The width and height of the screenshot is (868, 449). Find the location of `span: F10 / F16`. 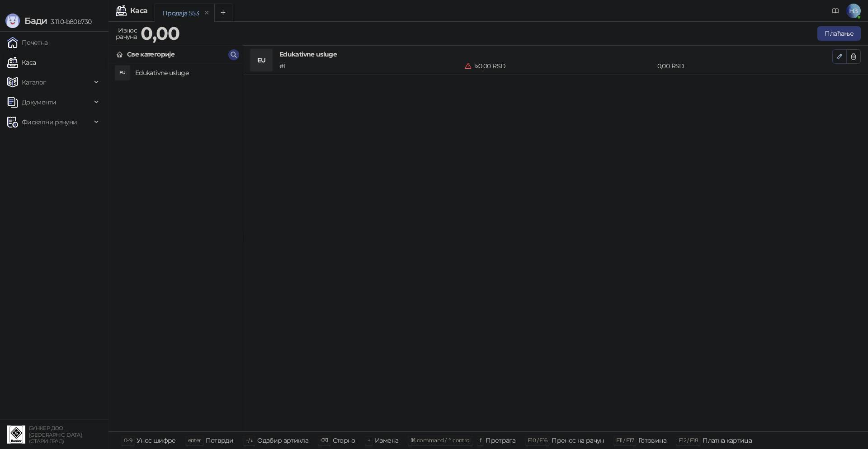

span: F10 / F16 is located at coordinates (537, 439).